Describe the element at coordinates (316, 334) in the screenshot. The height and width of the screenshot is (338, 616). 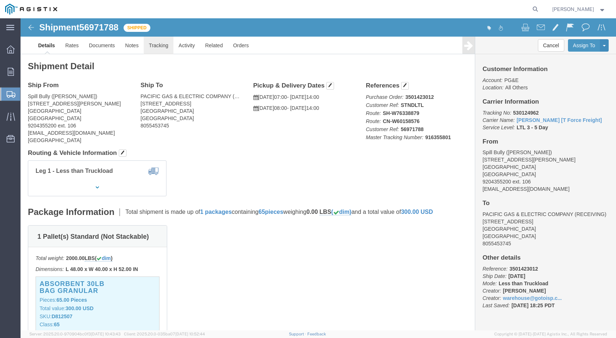
I see `a: Feedback` at that location.